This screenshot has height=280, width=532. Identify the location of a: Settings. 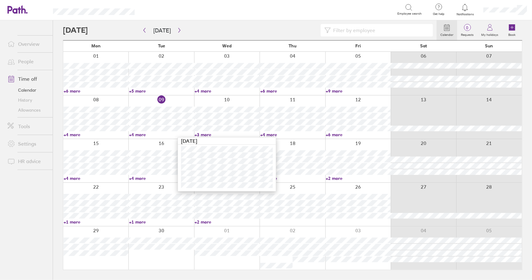
(27, 144).